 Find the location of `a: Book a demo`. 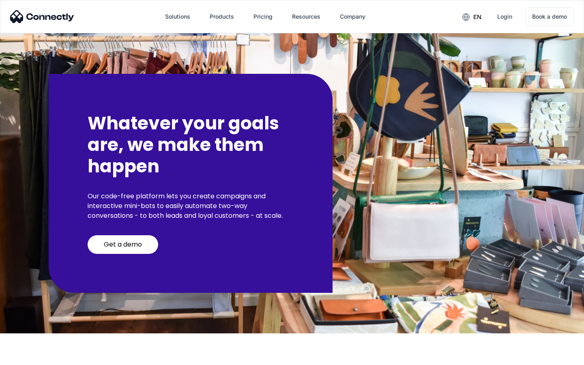

a: Book a demo is located at coordinates (549, 17).